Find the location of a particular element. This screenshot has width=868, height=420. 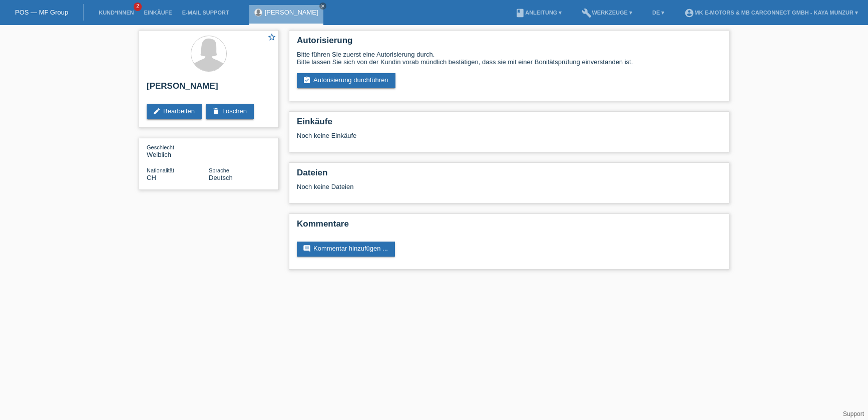

div: Bitte führen Sie zuerst eine Autorisierung durch. Bitte lassen Sie sich von der Kundin vorab münd... is located at coordinates (509, 58).